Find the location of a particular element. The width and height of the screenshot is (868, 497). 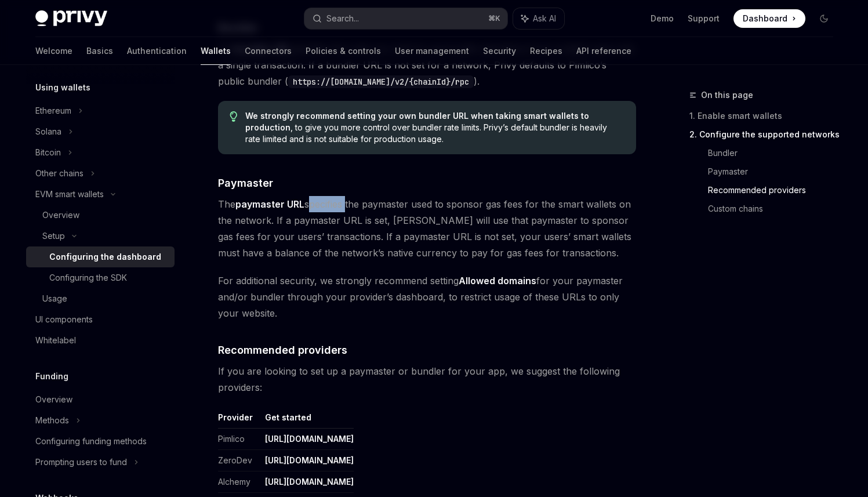

a: API reference is located at coordinates (603, 51).